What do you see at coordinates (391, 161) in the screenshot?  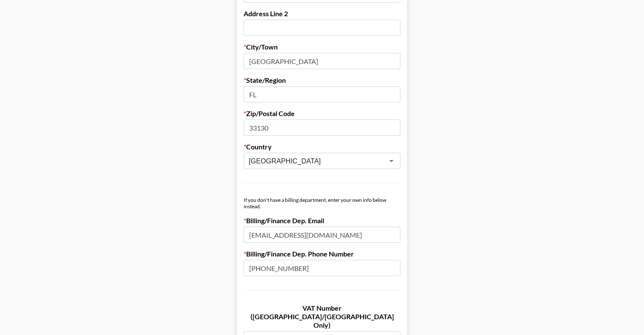 I see `button: Open` at bounding box center [391, 161].